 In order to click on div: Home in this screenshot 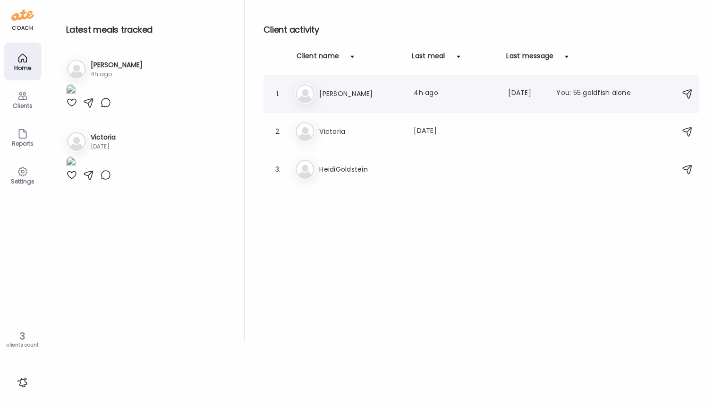, I will do `click(23, 68)`.